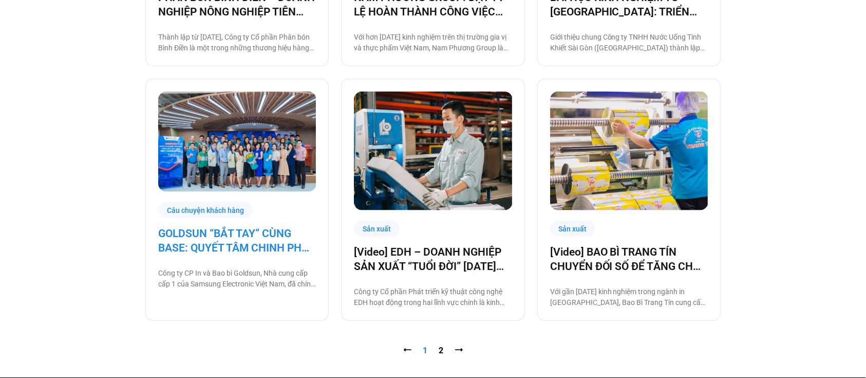 The image size is (866, 378). Describe the element at coordinates (629, 259) in the screenshot. I see `a: [Video] BAO BÌ TRANG TÍN CHUYỂN ĐỐI SỐ ĐỂ TĂNG CHẤT LƯỢNG, GIẢM CHI PHÍ` at that location.